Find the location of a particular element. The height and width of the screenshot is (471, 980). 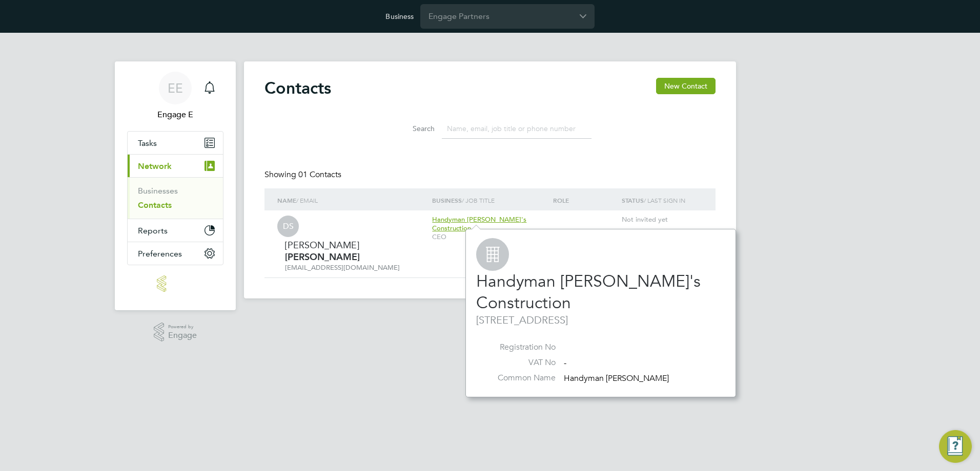

button: Engage Resource Center is located at coordinates (955, 447).